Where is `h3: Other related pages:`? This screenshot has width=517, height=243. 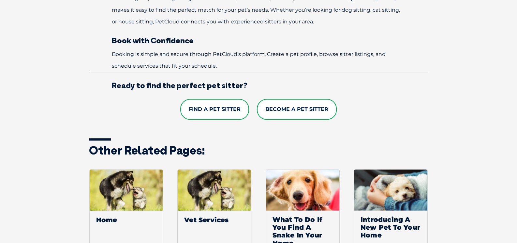
h3: Other related pages: is located at coordinates (258, 151).